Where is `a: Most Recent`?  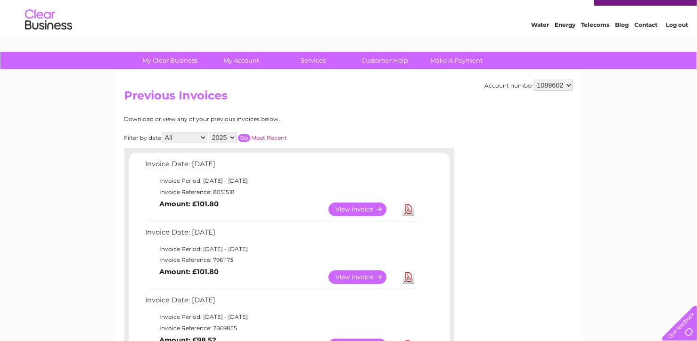 a: Most Recent is located at coordinates (270, 138).